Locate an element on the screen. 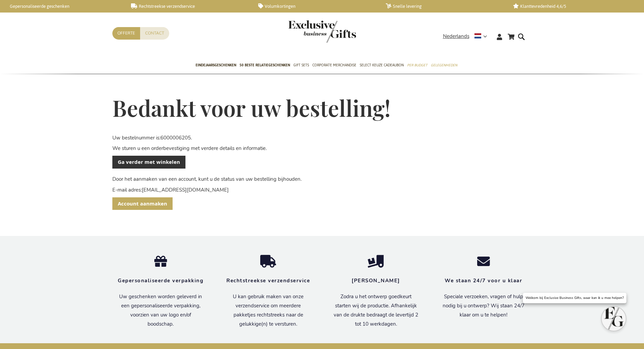  a: Ga verder met winkelen is located at coordinates (149, 162).